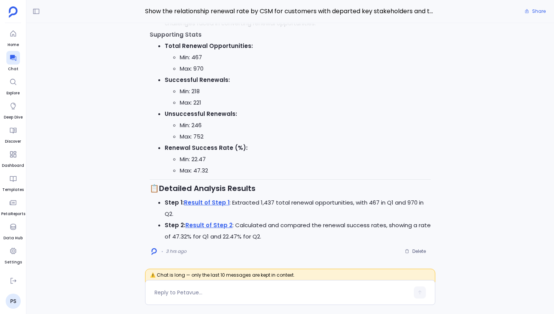 Image resolution: width=554 pixels, height=314 pixels. What do you see at coordinates (13, 86) in the screenshot?
I see `a: Explore` at bounding box center [13, 86].